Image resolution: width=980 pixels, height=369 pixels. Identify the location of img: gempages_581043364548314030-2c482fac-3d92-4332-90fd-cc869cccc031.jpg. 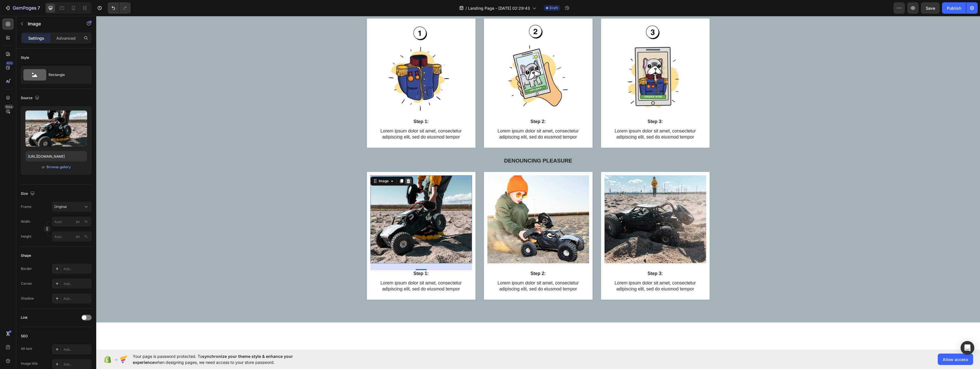
(559, 51).